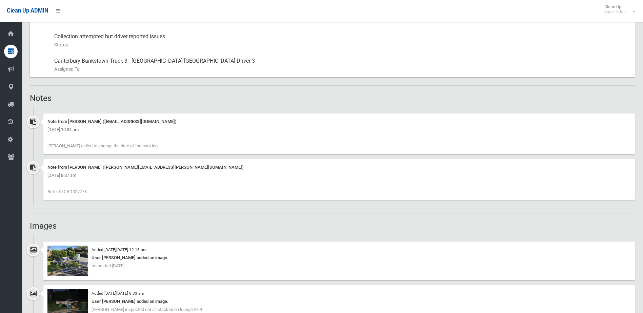 This screenshot has height=313, width=643. I want to click on small: Assigned To, so click(341, 69).